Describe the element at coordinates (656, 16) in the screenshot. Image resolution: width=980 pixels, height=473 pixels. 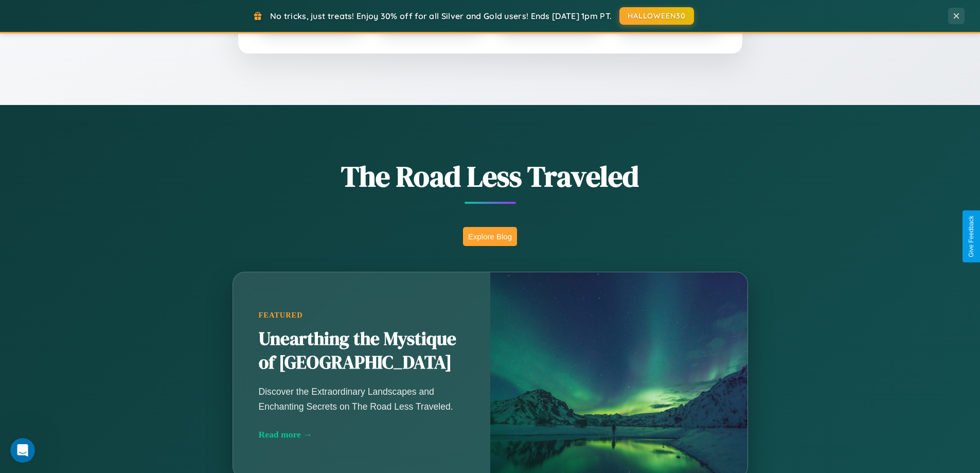
I see `button: HALLOWEEN30` at that location.